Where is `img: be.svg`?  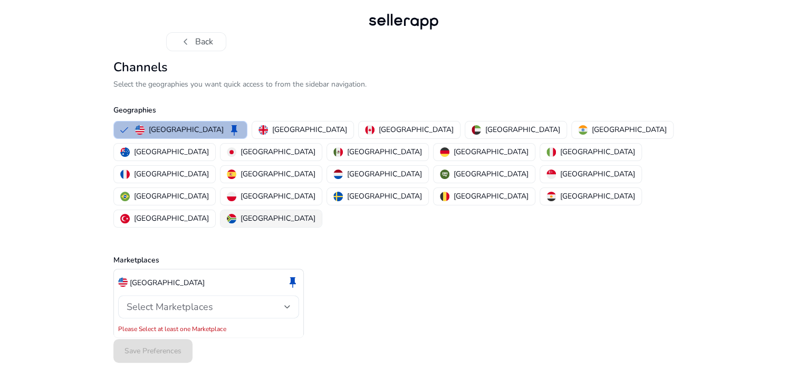 img: be.svg is located at coordinates (445, 196).